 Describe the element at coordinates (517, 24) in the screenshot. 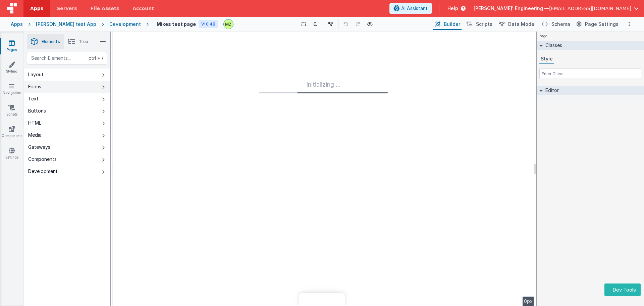

I see `button: Data Model` at that location.